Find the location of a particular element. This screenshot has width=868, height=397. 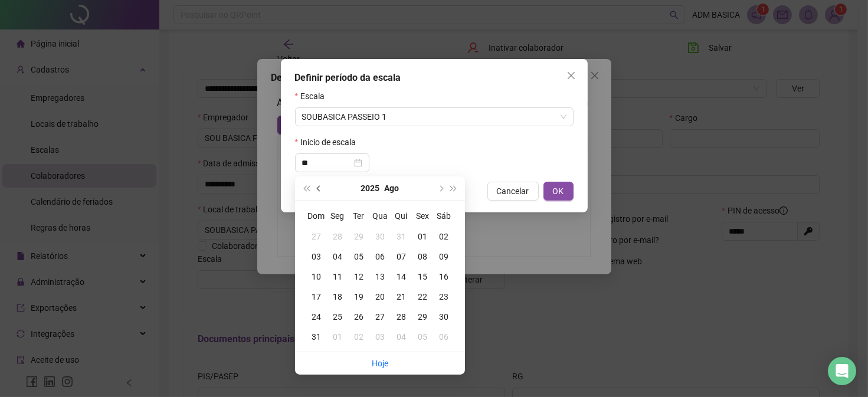

div: 08 is located at coordinates (423, 256).